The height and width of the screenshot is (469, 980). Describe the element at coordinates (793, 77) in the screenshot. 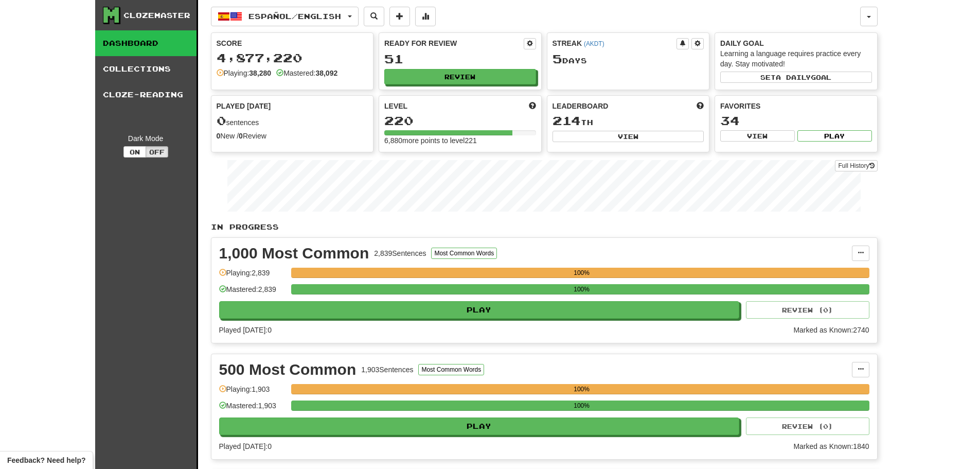

I see `span: a daily` at that location.